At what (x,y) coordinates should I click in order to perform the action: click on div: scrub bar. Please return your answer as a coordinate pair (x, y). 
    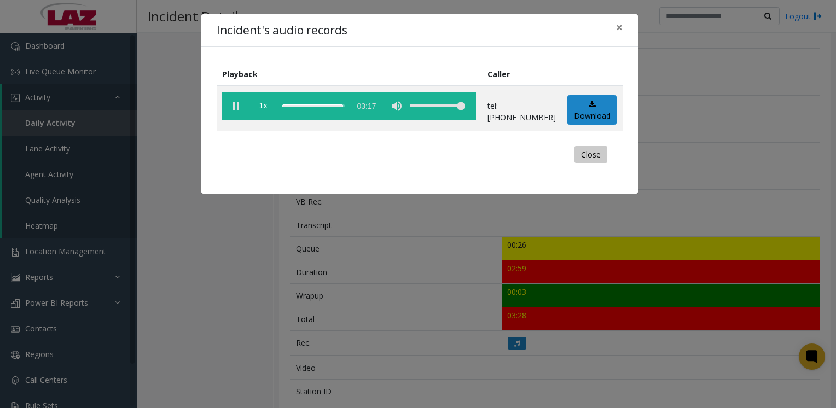
    Looking at the image, I should click on (314, 106).